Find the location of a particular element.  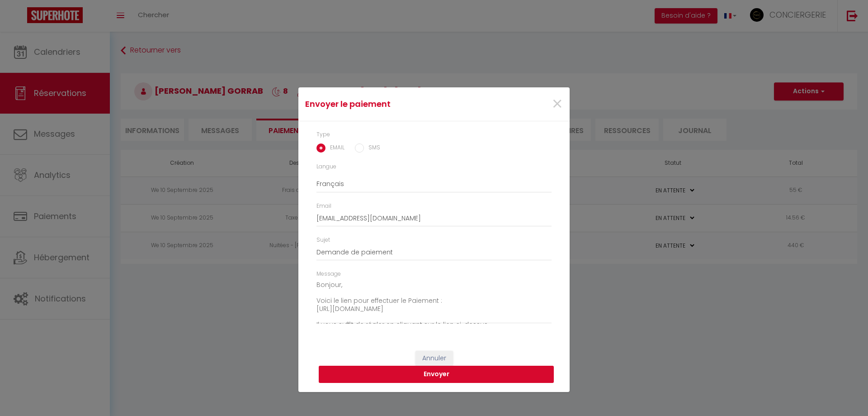

label: EMAIL is located at coordinates (335, 148).